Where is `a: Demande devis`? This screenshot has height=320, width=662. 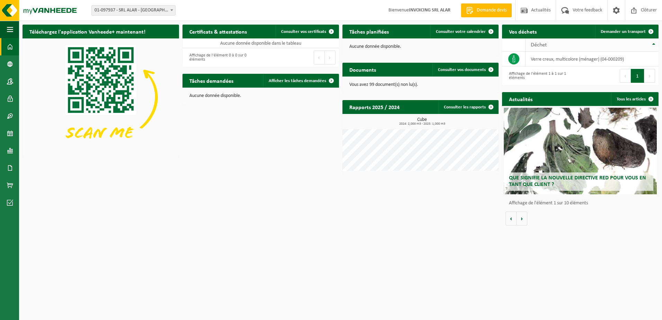 a: Demande devis is located at coordinates (486, 10).